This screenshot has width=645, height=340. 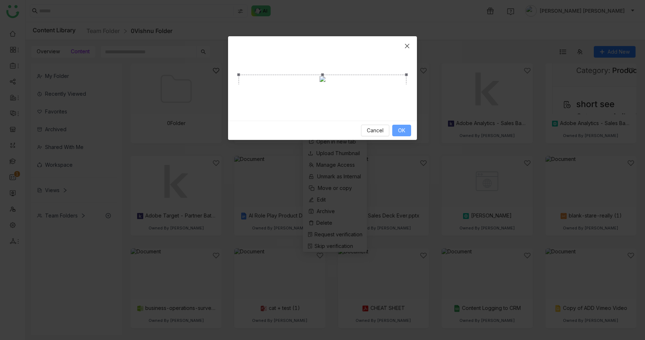 I want to click on button: OK, so click(x=401, y=131).